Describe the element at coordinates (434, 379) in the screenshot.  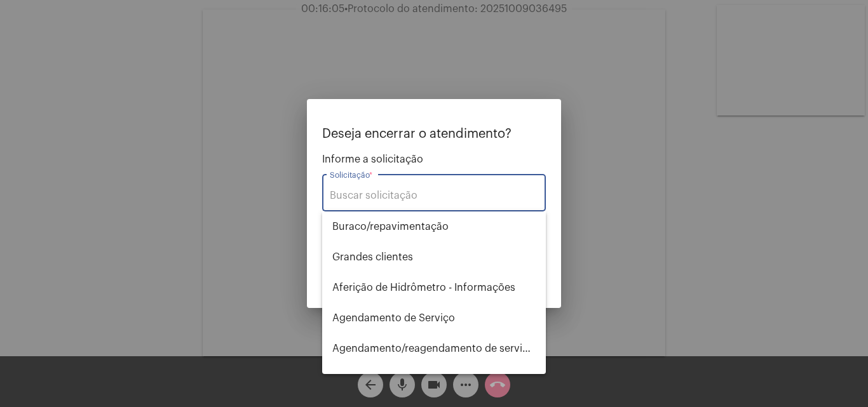
I see `span: Alterar nome do usuário na fatura` at that location.